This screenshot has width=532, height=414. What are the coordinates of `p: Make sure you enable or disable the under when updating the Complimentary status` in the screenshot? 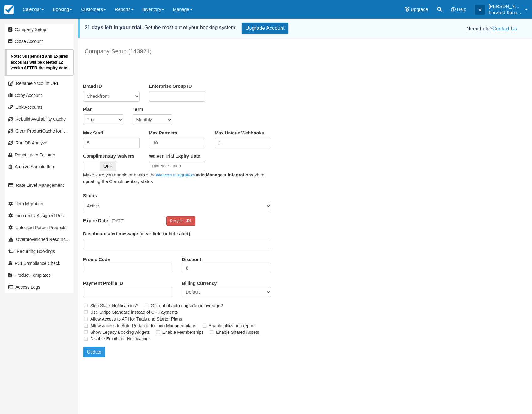 It's located at (177, 178).